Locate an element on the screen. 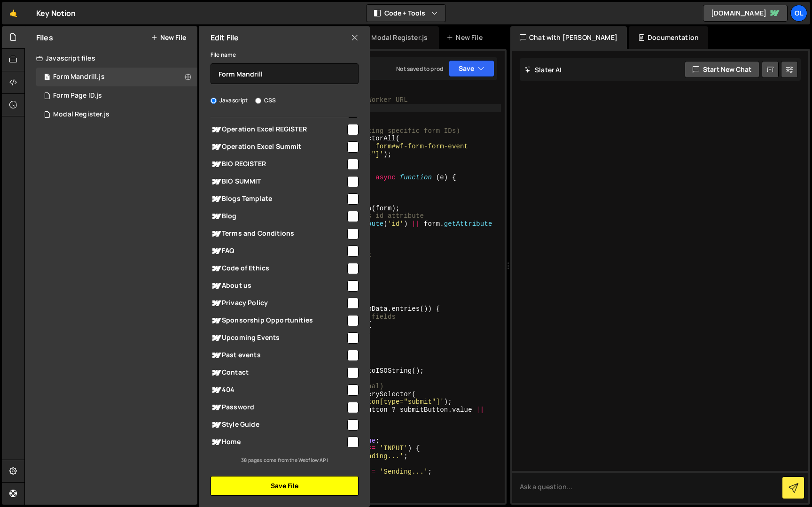 Image resolution: width=812 pixels, height=507 pixels. span: About us is located at coordinates (278, 286).